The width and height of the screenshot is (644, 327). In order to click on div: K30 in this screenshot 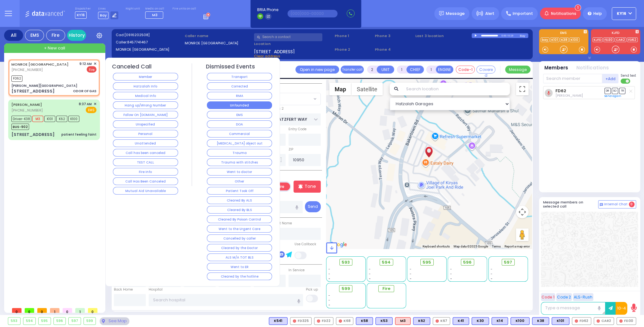, I will do `click(480, 321)`.